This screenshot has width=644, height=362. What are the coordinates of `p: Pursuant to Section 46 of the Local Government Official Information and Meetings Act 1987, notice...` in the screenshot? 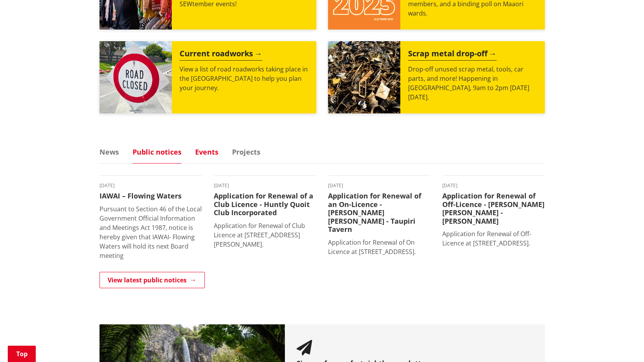 It's located at (151, 232).